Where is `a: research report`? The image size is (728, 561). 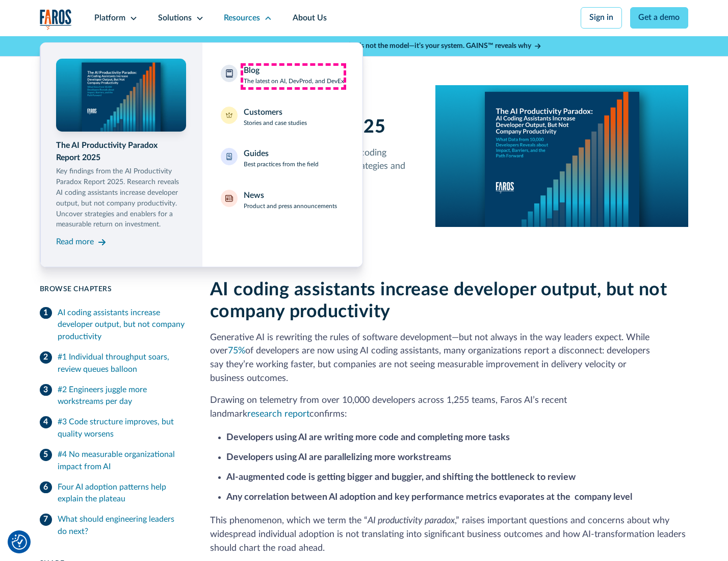 a: research report is located at coordinates (278, 413).